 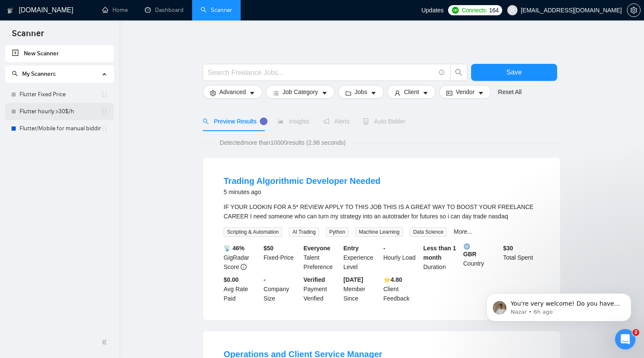 What do you see at coordinates (634, 10) in the screenshot?
I see `a: setting` at bounding box center [634, 10].